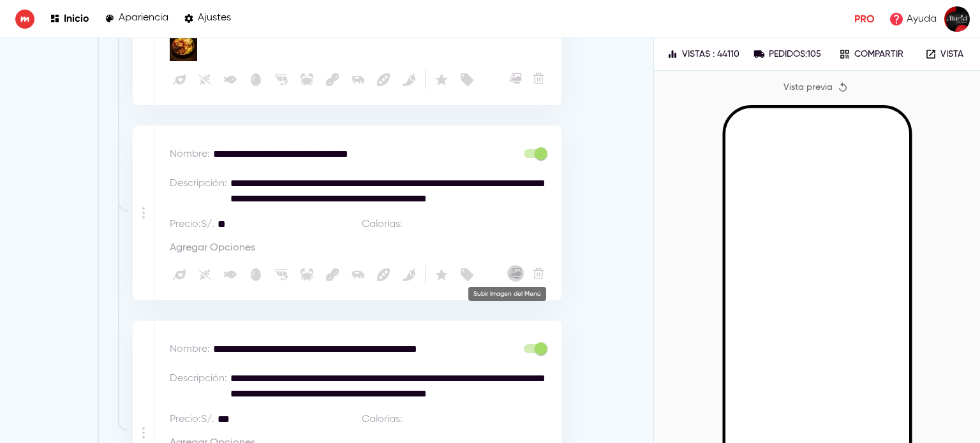 Image resolution: width=980 pixels, height=443 pixels. I want to click on button: Compartir, so click(870, 54).